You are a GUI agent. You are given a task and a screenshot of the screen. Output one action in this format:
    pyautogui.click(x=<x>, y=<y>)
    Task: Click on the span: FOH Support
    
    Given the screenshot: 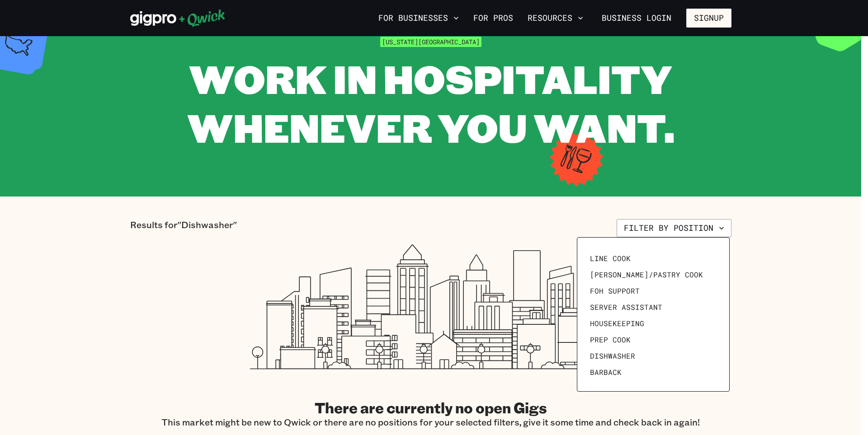 What is the action you would take?
    pyautogui.click(x=614, y=291)
    